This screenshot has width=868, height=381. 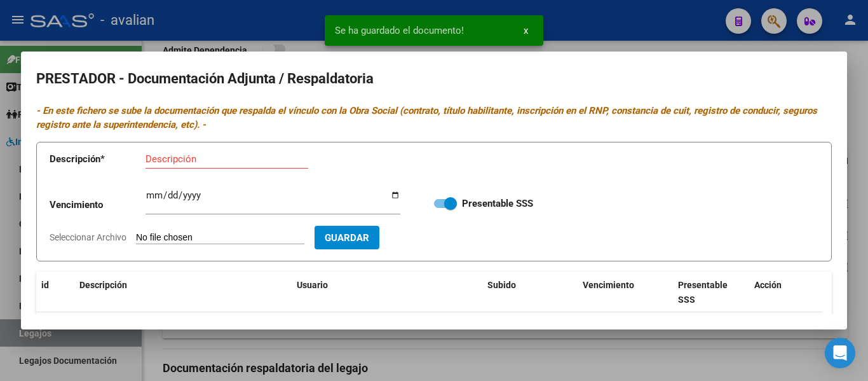 What do you see at coordinates (530, 293) in the screenshot?
I see `datatable-header-cell: Subido` at bounding box center [530, 293].